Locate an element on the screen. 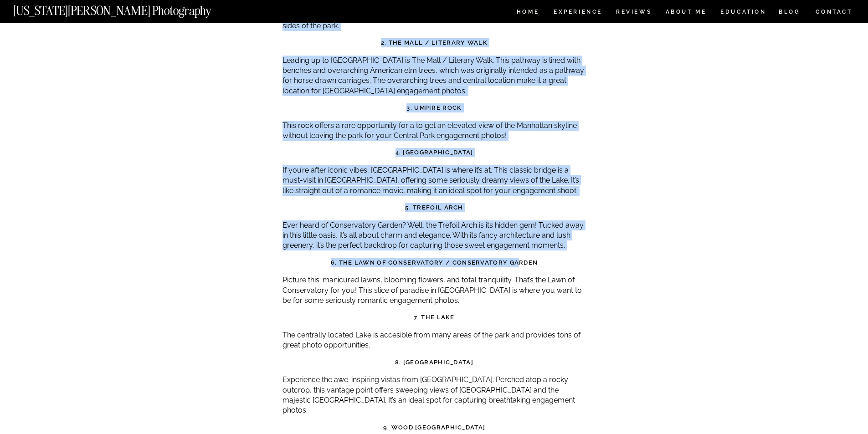  strong: 6. The Lawn of Conservatory / Conservatory Garden is located at coordinates (434, 262).